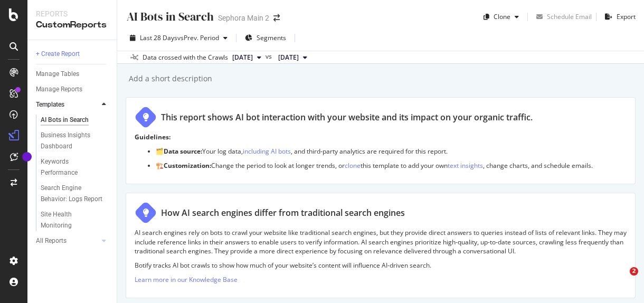  Describe the element at coordinates (381, 246) in the screenshot. I see `div: How AI search engines differ from traditional search enginesAI search engines rely on bots to cra...` at that location.